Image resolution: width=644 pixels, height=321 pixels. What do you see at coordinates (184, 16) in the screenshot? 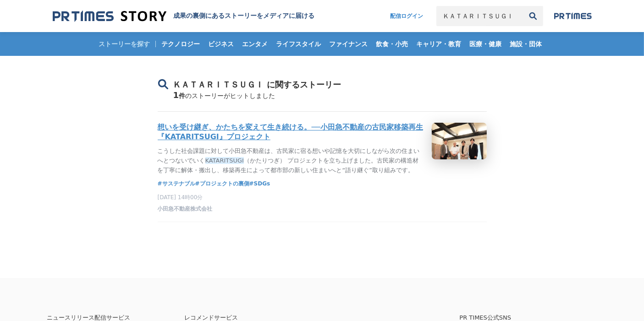
I see `a: 成果の裏側にあるストーリーをメディアに届ける 成果の裏側にあるストーリーをメディアに届ける` at bounding box center [184, 16].